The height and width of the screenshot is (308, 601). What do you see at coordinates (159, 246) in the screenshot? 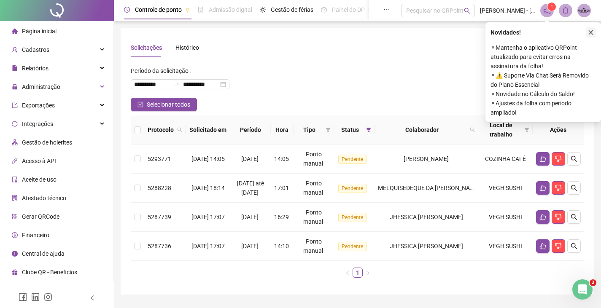
I see `span: 5287736` at bounding box center [159, 246].